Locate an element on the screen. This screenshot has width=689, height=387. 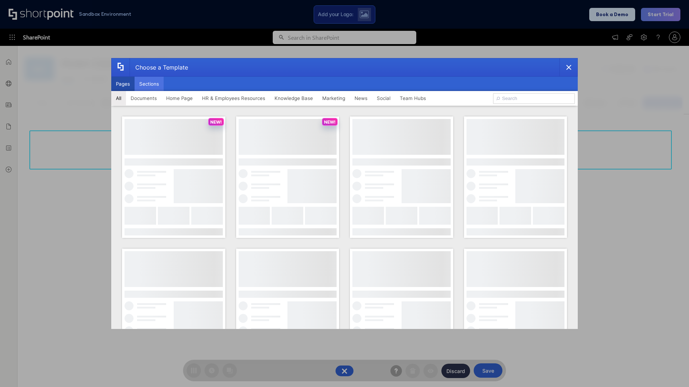
button: Knowledge Base is located at coordinates (293, 98).